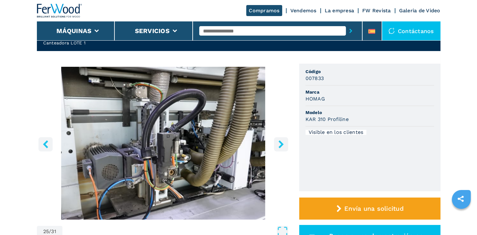 This screenshot has height=235, width=477. Describe the element at coordinates (351, 31) in the screenshot. I see `button: submit-button` at that location.